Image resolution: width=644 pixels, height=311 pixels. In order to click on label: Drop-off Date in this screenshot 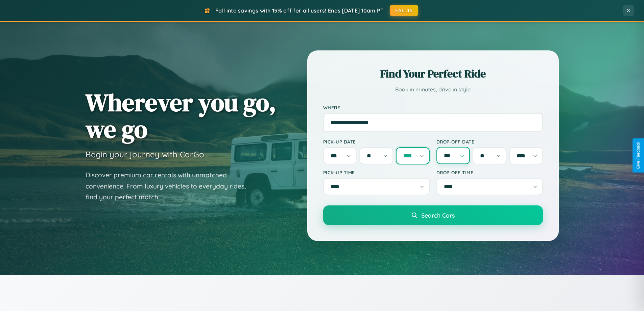, I will do `click(490, 141)`.